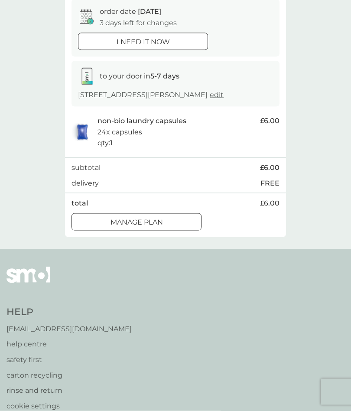 Image resolution: width=351 pixels, height=411 pixels. I want to click on a: help centre, so click(69, 344).